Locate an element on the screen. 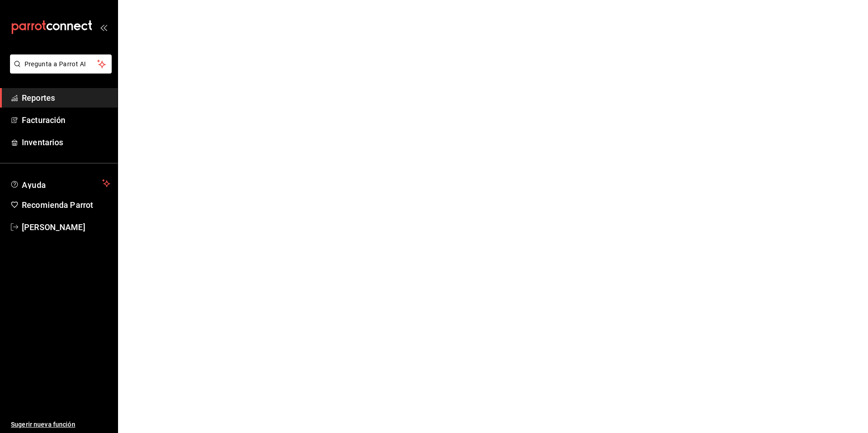  span: Ayuda is located at coordinates (60, 183).